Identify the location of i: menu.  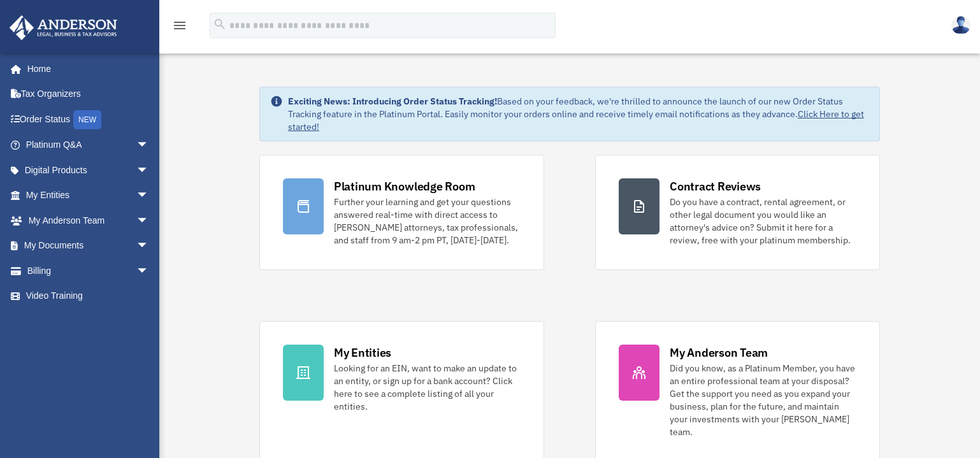
(180, 25).